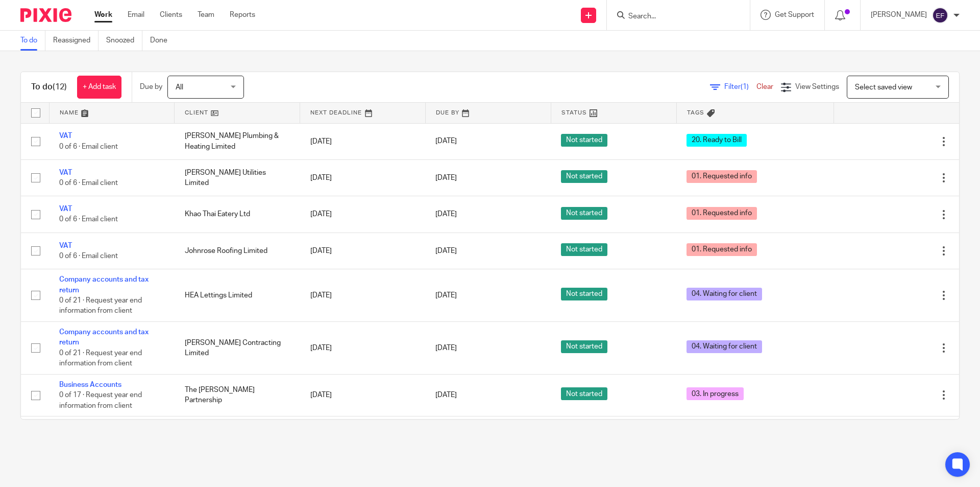  Describe the element at coordinates (715, 394) in the screenshot. I see `span: 03. In progress` at that location.